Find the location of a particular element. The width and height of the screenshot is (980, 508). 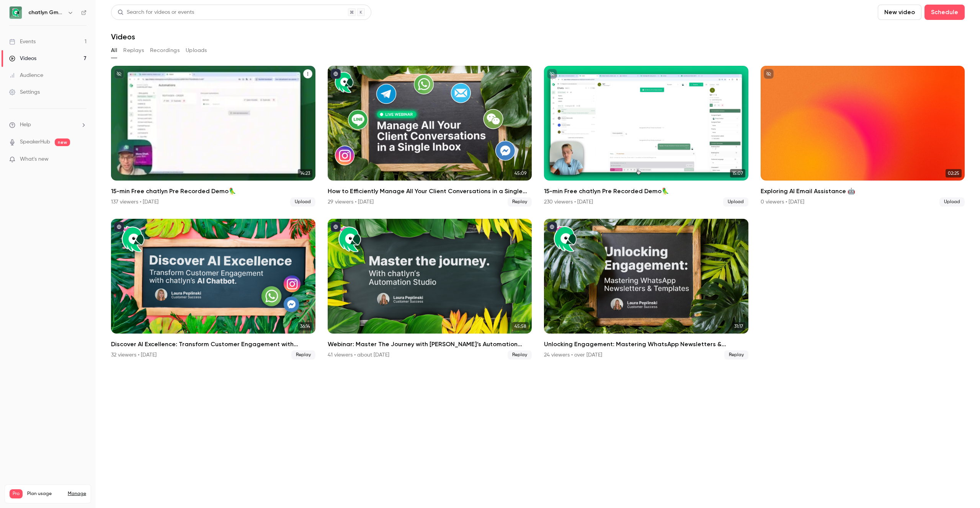

li: Webinar: Master The Journey with chatlyn’s Automation Studio! 🌟 is located at coordinates (430, 289).